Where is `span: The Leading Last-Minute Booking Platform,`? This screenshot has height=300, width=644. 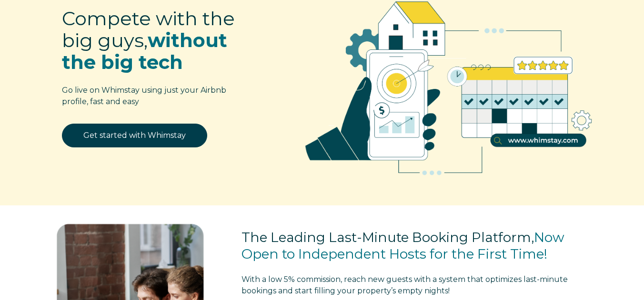 span: The Leading Last-Minute Booking Platform, is located at coordinates (387, 237).